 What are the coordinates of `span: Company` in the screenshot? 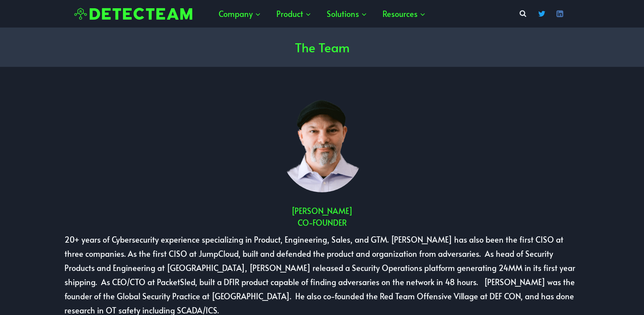 It's located at (239, 14).